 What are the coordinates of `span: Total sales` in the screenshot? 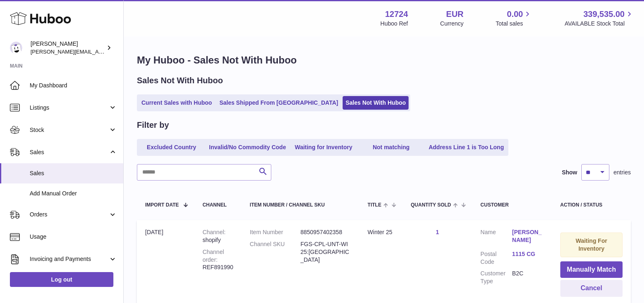 It's located at (514, 23).